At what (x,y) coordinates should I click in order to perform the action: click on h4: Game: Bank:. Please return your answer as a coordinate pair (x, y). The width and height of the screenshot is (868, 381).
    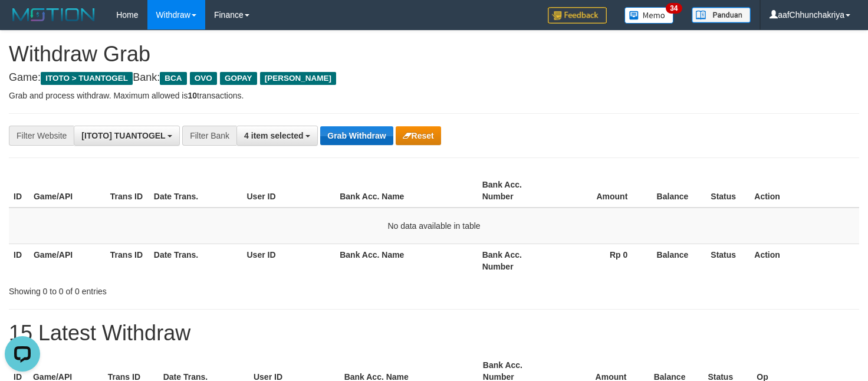
    Looking at the image, I should click on (434, 78).